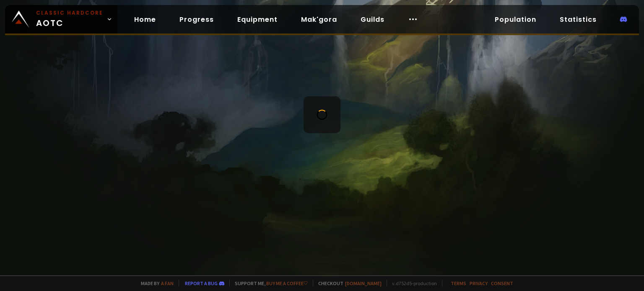  What do you see at coordinates (201, 283) in the screenshot?
I see `a: Report a bug` at bounding box center [201, 283].